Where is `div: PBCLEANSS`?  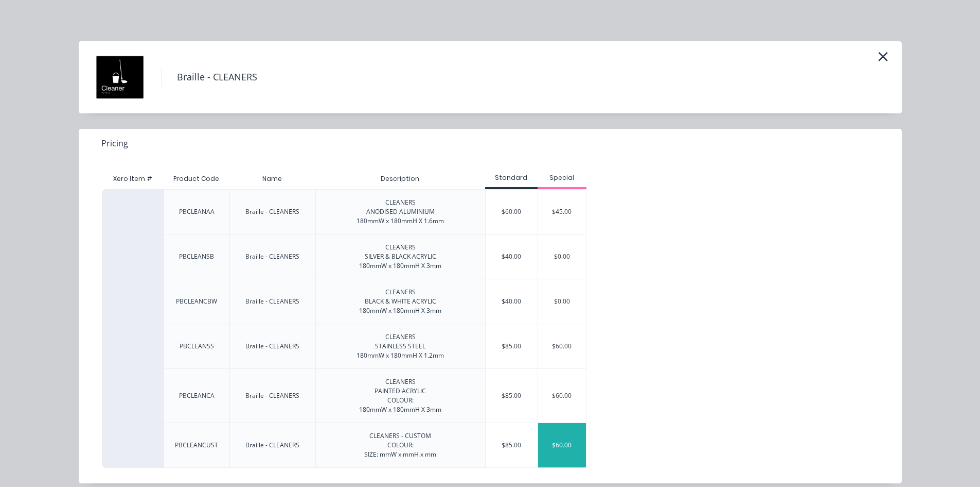
div: PBCLEANSS is located at coordinates (196, 346).